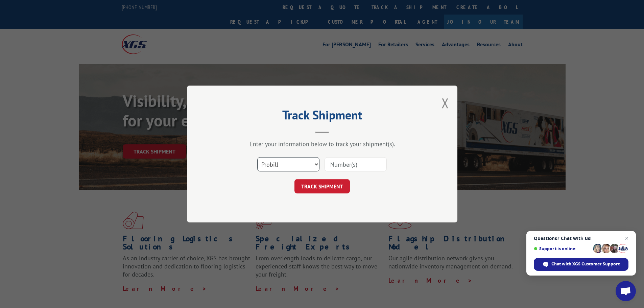  I want to click on button: Close modal, so click(445, 103).